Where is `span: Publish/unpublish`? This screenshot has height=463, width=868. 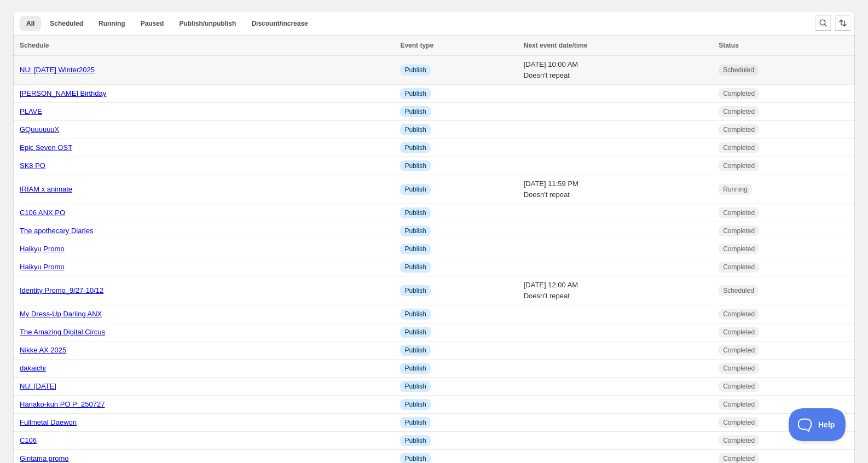
span: Publish/unpublish is located at coordinates (207, 24).